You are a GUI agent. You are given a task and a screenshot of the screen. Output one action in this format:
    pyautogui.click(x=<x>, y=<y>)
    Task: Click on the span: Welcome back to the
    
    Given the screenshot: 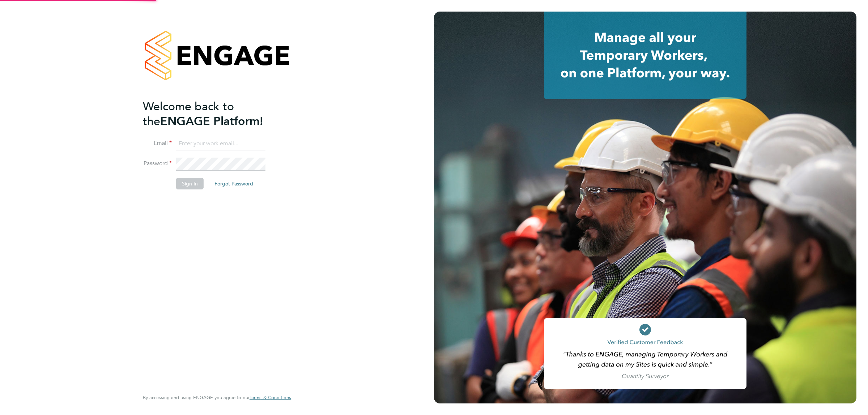 What is the action you would take?
    pyautogui.click(x=188, y=114)
    